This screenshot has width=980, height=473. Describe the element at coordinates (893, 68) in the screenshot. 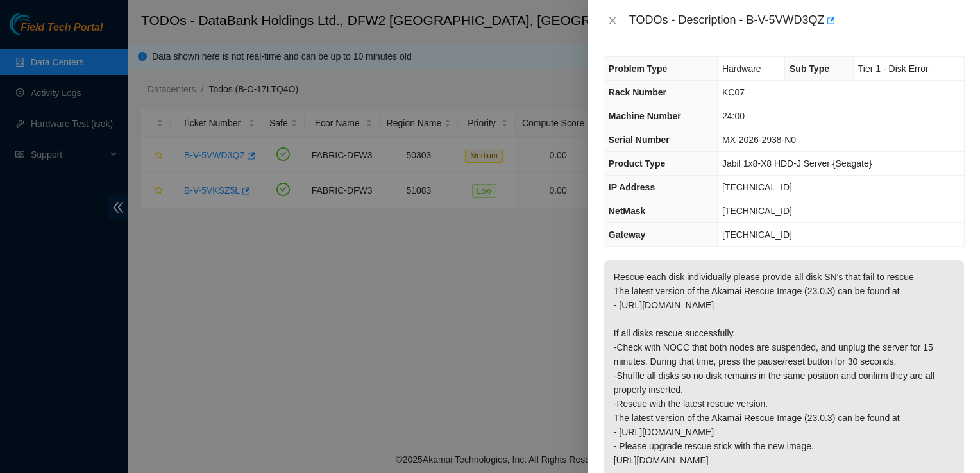

I see `span: Tier 1 - Disk Error` at that location.